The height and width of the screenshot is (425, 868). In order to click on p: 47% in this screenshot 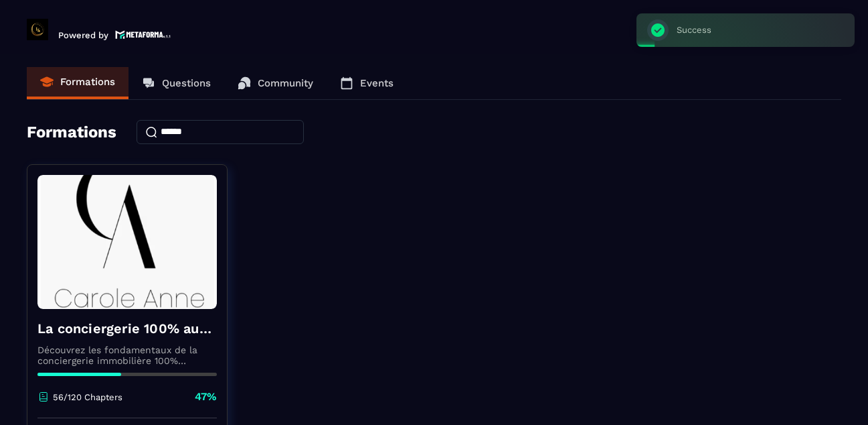, I will do `click(205, 397)`.